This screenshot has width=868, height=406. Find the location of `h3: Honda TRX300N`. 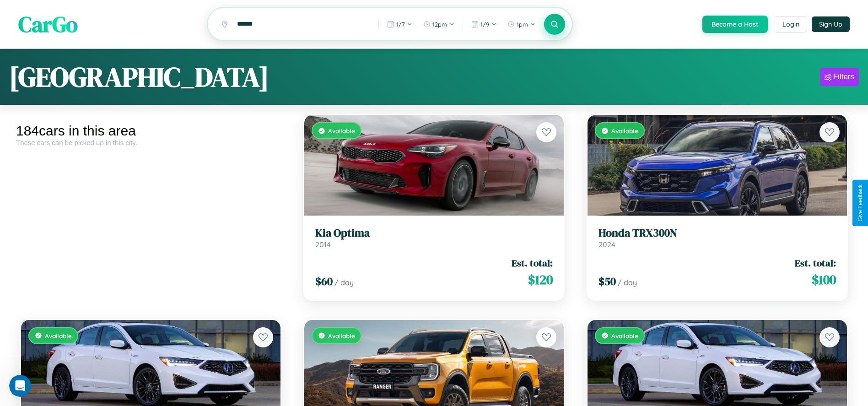

h3: Honda TRX300N is located at coordinates (717, 233).